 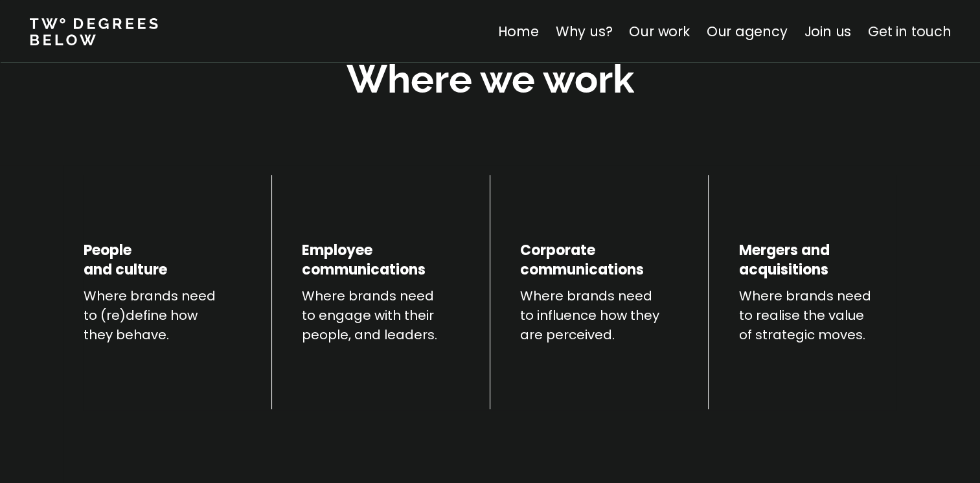 What do you see at coordinates (363, 260) in the screenshot?
I see `h4: Employee communications` at bounding box center [363, 260].